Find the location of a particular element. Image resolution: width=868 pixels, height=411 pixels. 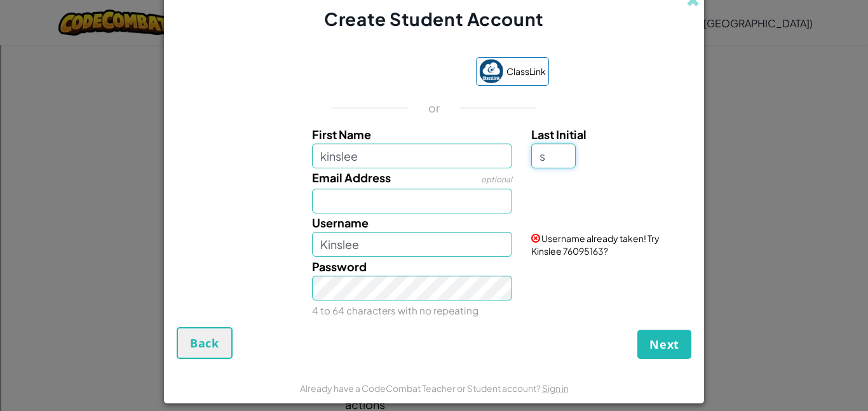

button: Back is located at coordinates (205, 343).